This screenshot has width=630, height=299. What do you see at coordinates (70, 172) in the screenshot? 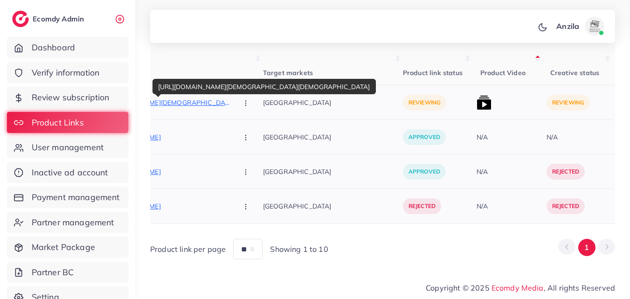
I see `span: Inactive ad account` at bounding box center [70, 172].